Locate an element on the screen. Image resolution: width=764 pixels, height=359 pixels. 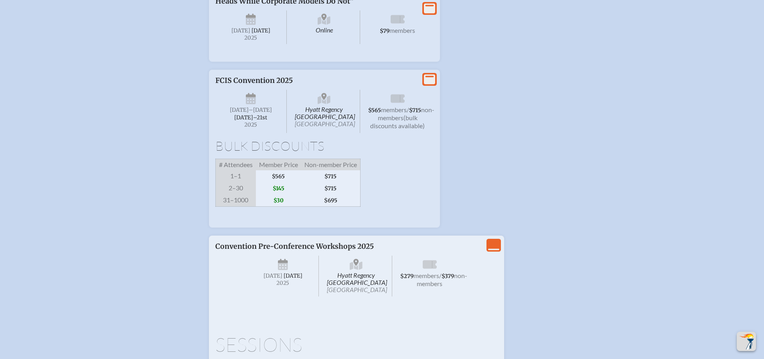
img: To the top is located at coordinates (747, 342).